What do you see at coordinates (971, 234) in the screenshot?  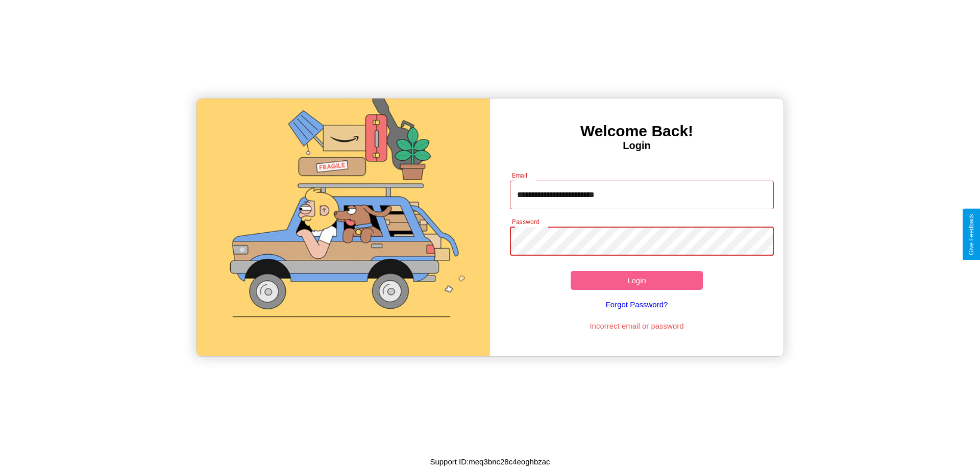 I see `div: Give Feedback` at bounding box center [971, 234].